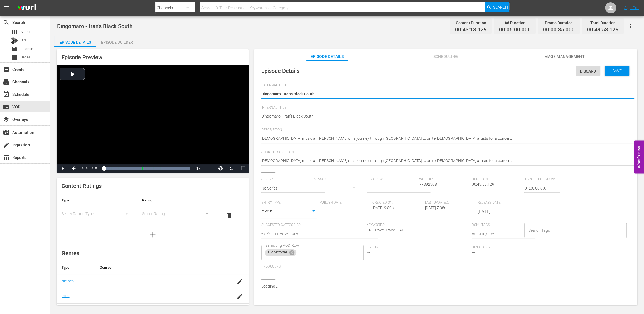 Image resolution: width=644 pixels, height=314 pixels. I want to click on div: Promo Duration, so click(559, 23).